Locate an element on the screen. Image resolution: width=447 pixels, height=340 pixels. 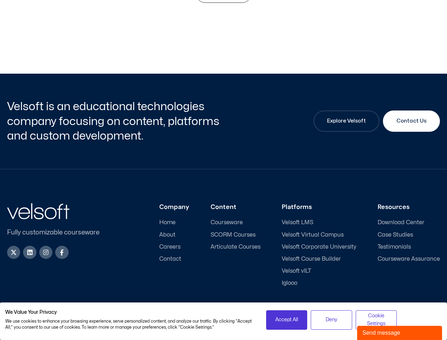
h3: Resources is located at coordinates (409, 207).